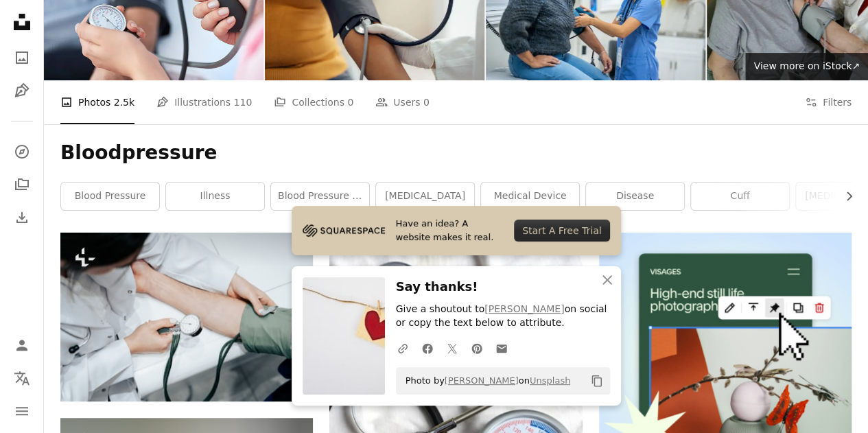 Image resolution: width=868 pixels, height=433 pixels. I want to click on a: medical device, so click(530, 196).